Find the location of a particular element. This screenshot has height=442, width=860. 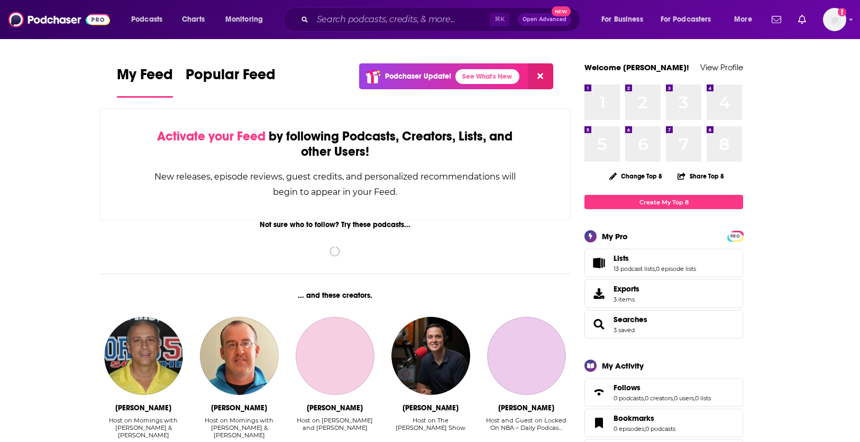

a: 0 episode lists is located at coordinates (676, 269).